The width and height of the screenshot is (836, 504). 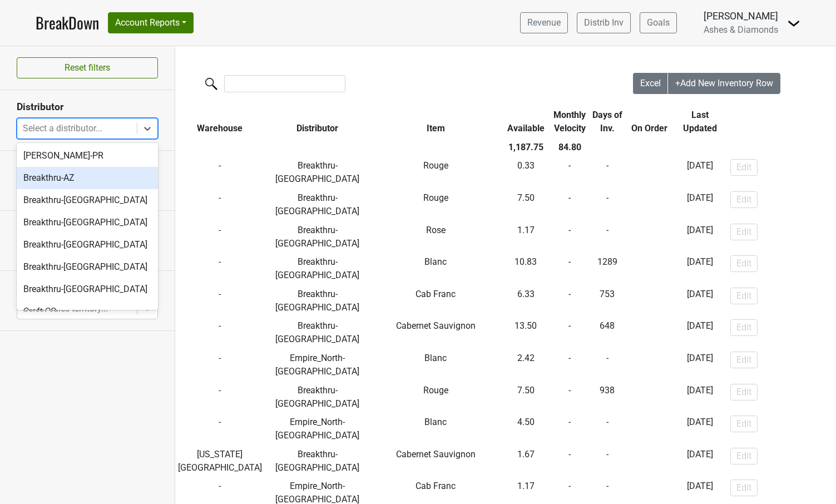 I want to click on span: Excel, so click(x=651, y=83).